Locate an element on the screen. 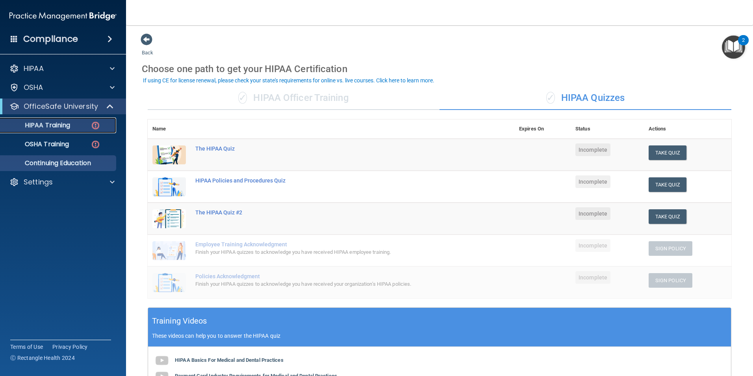  p: HIPAA Training is located at coordinates (37, 125).